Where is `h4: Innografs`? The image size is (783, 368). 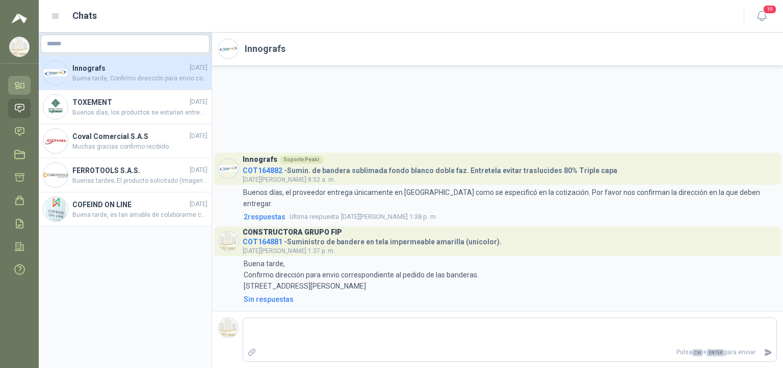 h4: Innografs is located at coordinates (130, 68).